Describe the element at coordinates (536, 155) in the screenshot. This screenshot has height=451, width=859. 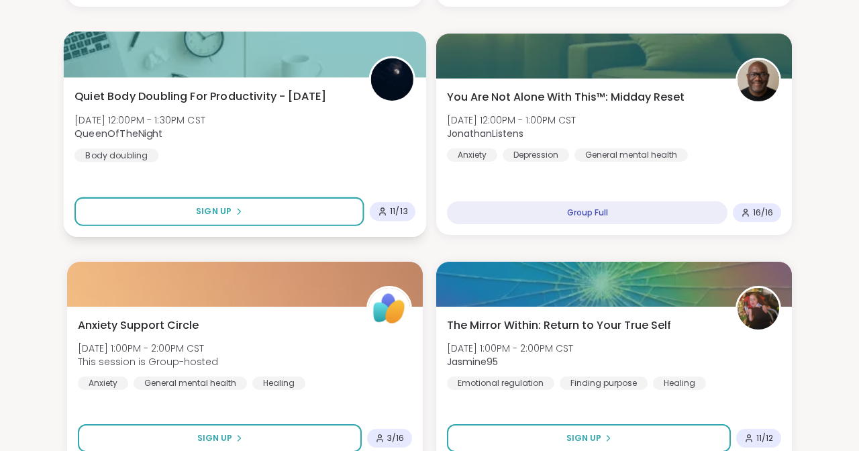
I see `div: Depression` at that location.